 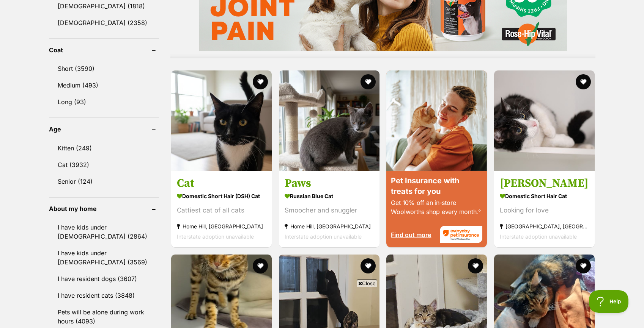 What do you see at coordinates (104, 296) in the screenshot?
I see `a: I have resident cats (3848)` at bounding box center [104, 296].